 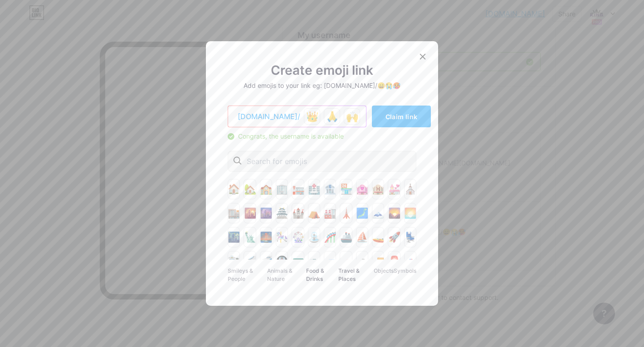 I want to click on span: Claim link, so click(x=401, y=116).